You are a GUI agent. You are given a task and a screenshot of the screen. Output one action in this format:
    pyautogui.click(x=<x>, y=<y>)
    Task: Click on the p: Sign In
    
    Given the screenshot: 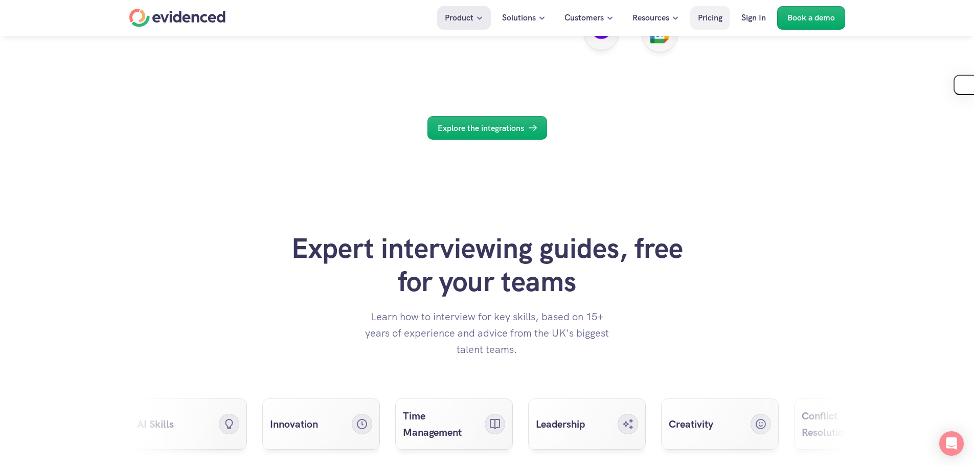 What is the action you would take?
    pyautogui.click(x=753, y=18)
    